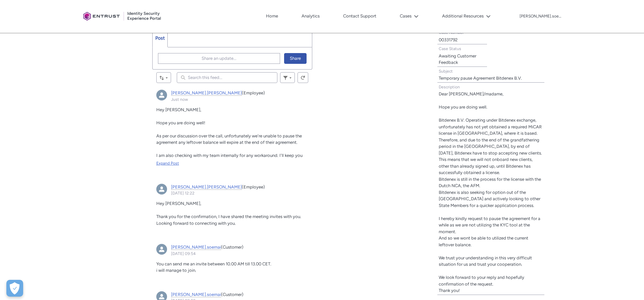  Describe the element at coordinates (410, 16) in the screenshot. I see `button: Cases` at that location.